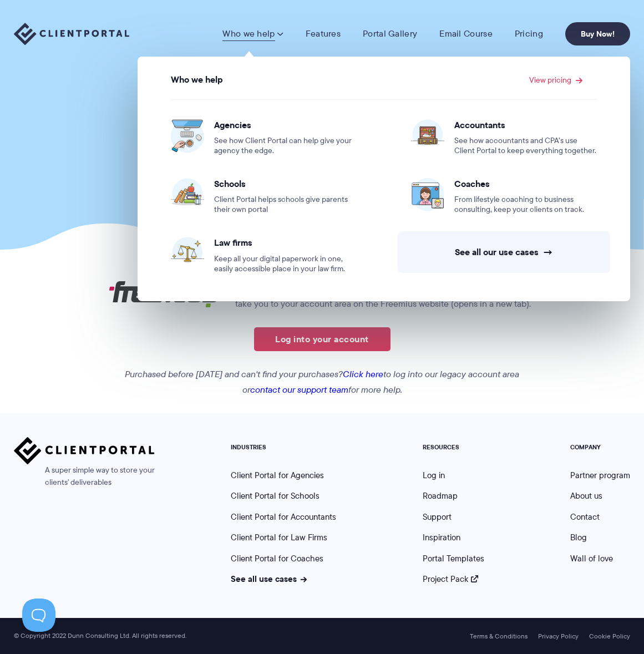 The image size is (644, 654). I want to click on a: Partner program, so click(601, 476).